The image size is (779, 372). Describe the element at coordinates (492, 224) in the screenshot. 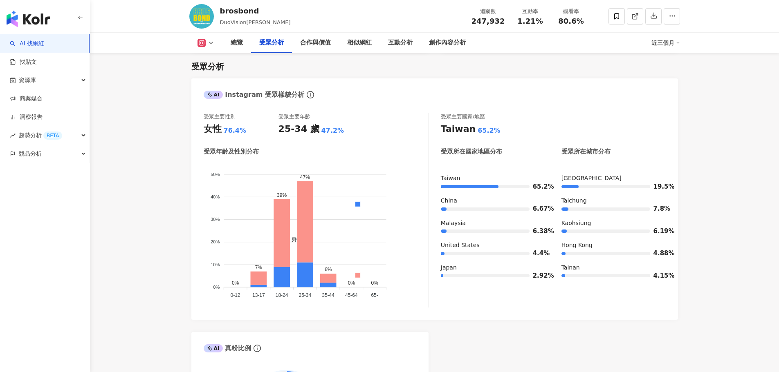

I see `div: Malaysia` at that location.